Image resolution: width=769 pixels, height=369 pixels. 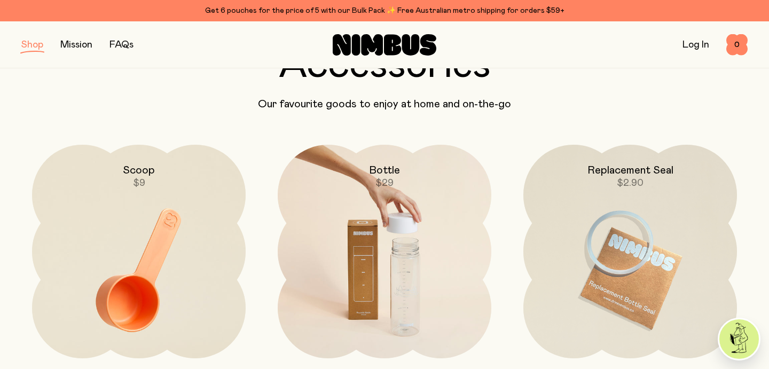 What do you see at coordinates (384, 11) in the screenshot?
I see `div: Get 6 pouches for the price of 5 with our Bulk Pack ✨ Free Australian metro shipping for orders $59+` at bounding box center [384, 11].